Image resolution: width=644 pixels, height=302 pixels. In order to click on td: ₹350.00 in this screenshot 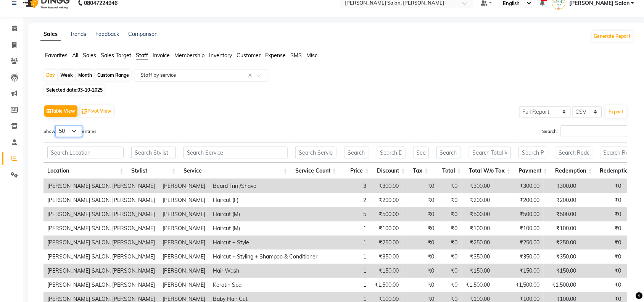, I will do `click(478, 256)`.